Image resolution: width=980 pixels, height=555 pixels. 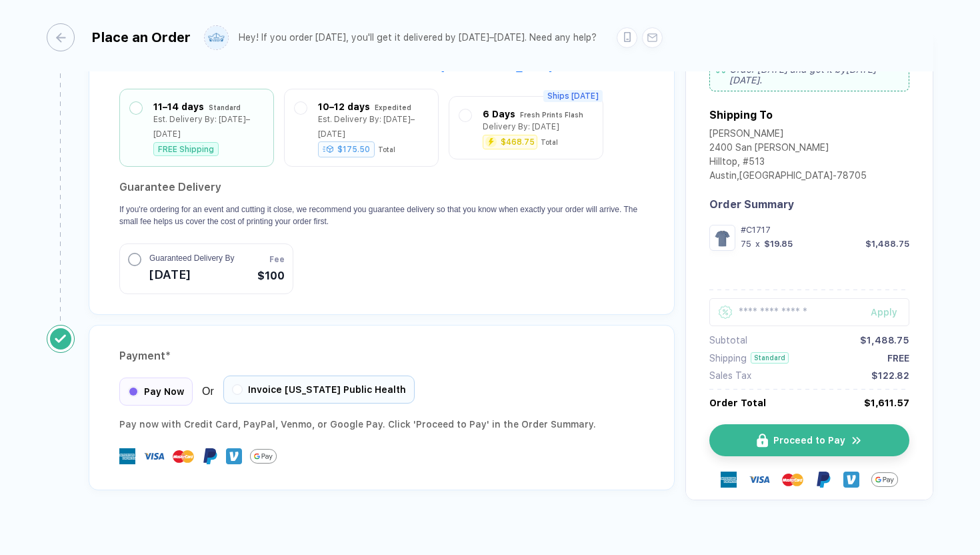 What do you see at coordinates (164, 392) in the screenshot?
I see `span: Pay Now` at bounding box center [164, 392].